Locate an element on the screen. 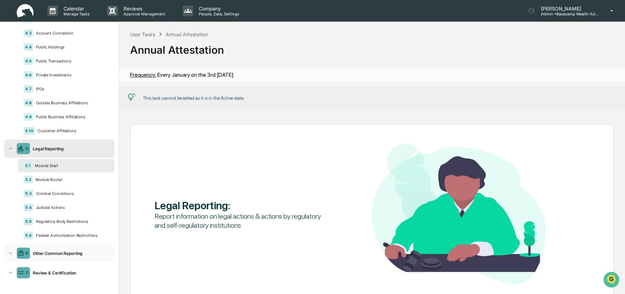 This screenshot has width=625, height=294. p: Manage Tasks is located at coordinates (75, 14).